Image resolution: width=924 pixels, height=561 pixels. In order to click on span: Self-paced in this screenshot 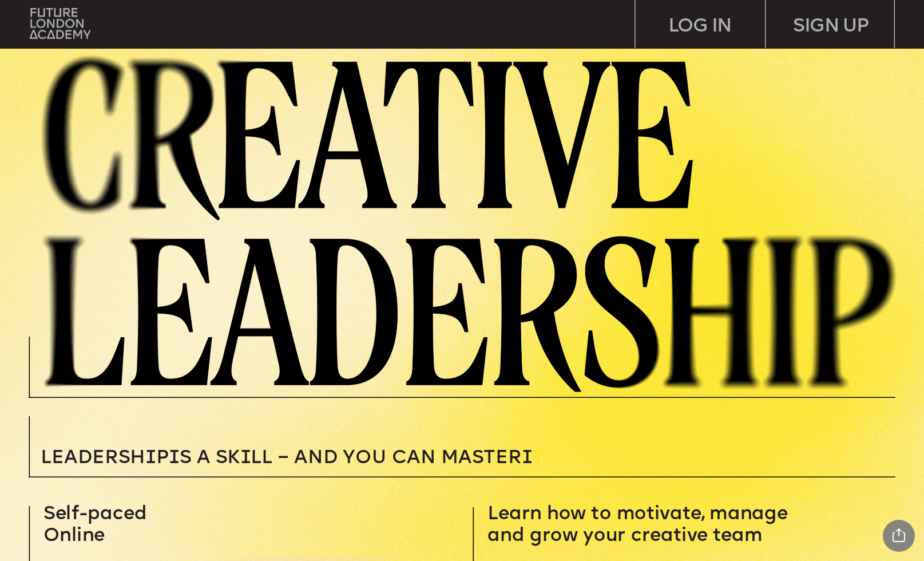, I will do `click(95, 514)`.